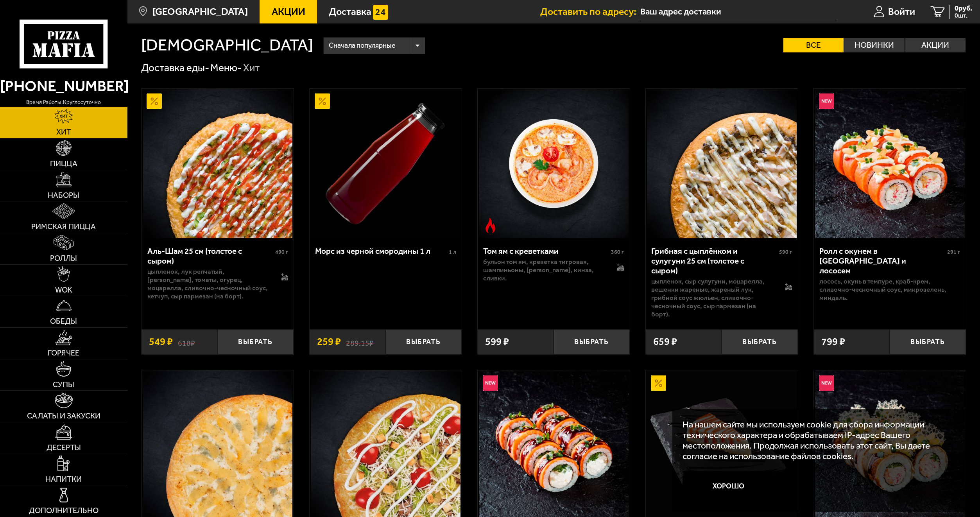 Image resolution: width=980 pixels, height=517 pixels. What do you see at coordinates (453, 252) in the screenshot?
I see `span: 1 л` at bounding box center [453, 252].